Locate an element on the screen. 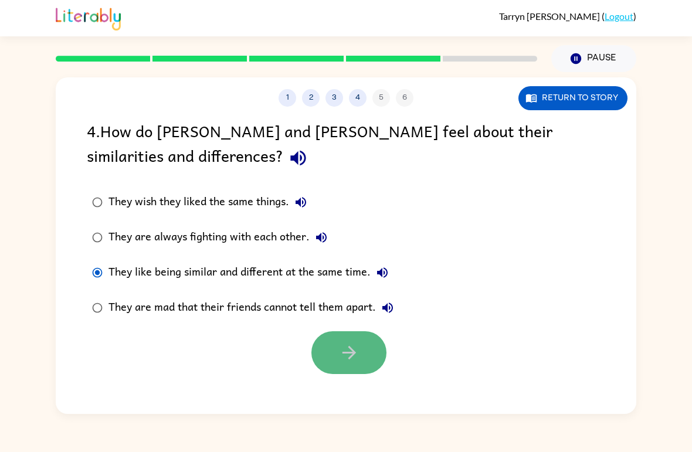  div: They wish they liked the same things. is located at coordinates (211, 202).